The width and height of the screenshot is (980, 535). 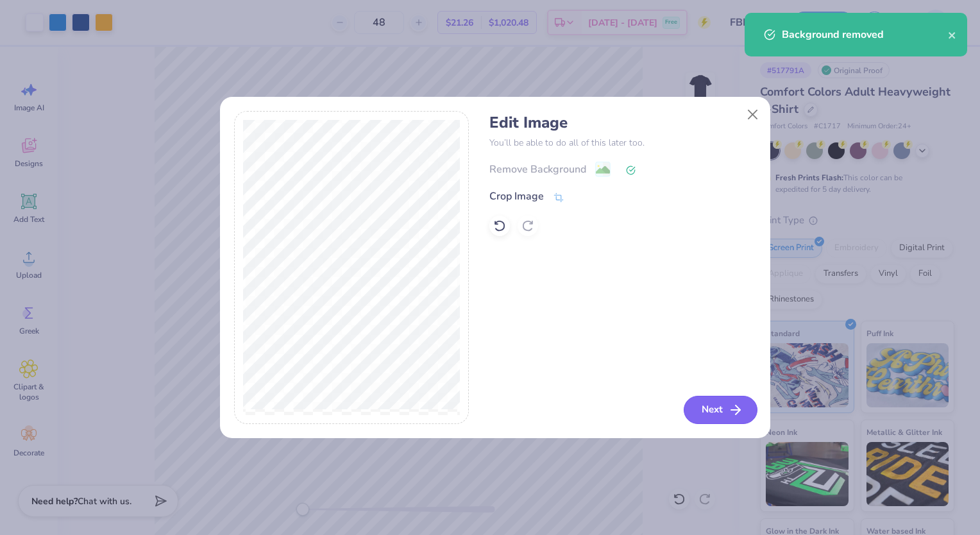 What do you see at coordinates (622, 142) in the screenshot?
I see `p: You’ll be able to do all of this later too.` at bounding box center [622, 142].